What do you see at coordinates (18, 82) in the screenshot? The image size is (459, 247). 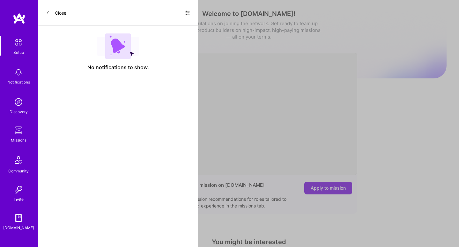 I see `div: Notifications` at bounding box center [18, 82].